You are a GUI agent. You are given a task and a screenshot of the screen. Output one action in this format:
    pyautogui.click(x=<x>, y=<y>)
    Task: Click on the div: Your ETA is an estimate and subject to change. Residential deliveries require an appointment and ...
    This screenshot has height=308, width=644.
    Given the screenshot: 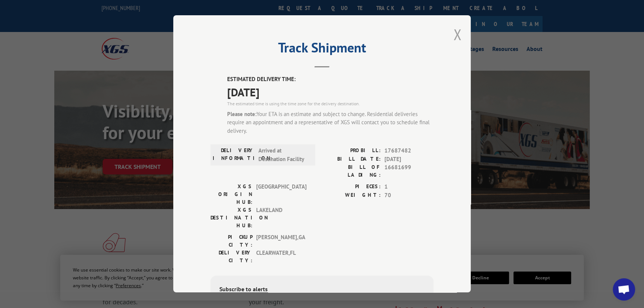 What is the action you would take?
    pyautogui.click(x=330, y=123)
    